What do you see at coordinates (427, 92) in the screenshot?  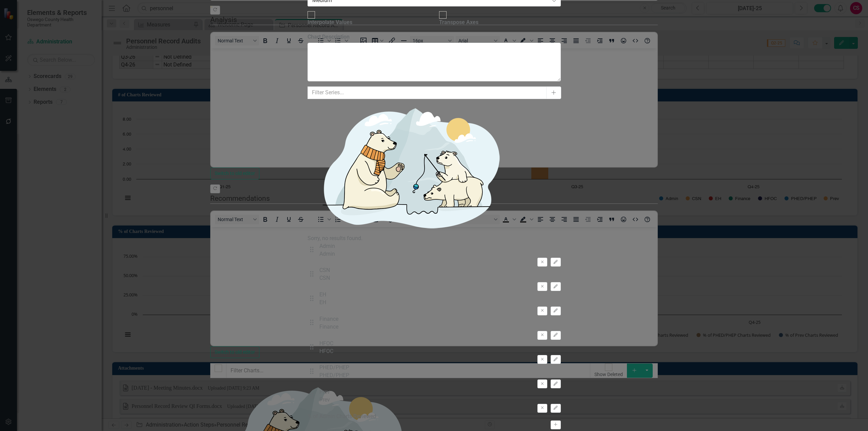 I see `input: Filter Series...` at bounding box center [427, 92].